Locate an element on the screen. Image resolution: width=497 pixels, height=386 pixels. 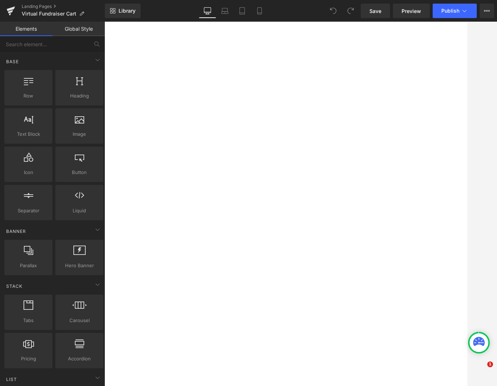
button: Redo is located at coordinates (350, 11).